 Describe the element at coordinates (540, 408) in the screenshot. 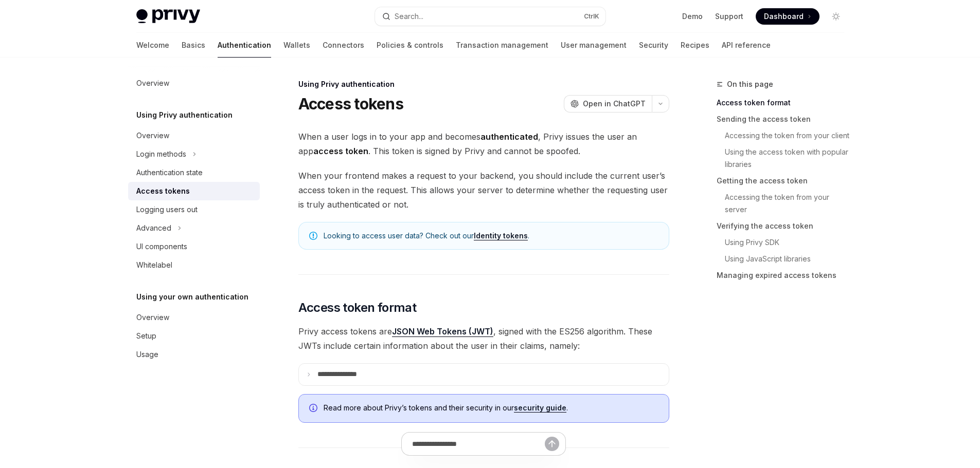

I see `a: security guide` at that location.